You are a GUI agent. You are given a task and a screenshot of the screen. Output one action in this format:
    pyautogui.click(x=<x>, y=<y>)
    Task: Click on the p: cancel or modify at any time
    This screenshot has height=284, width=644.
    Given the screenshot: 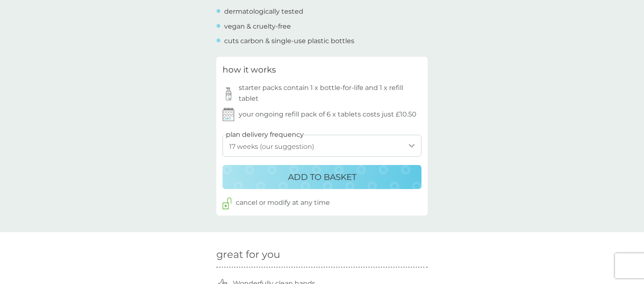 What is the action you would take?
    pyautogui.click(x=283, y=203)
    